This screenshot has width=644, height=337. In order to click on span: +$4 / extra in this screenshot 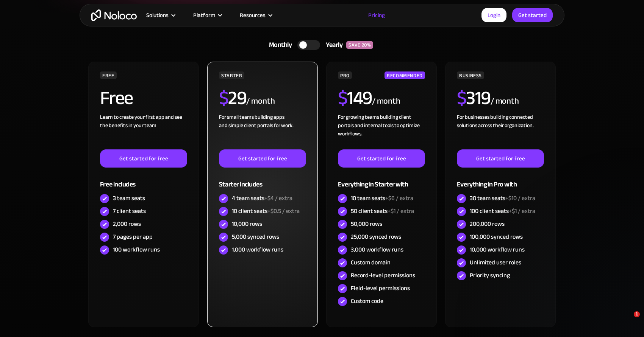, I will do `click(278, 198)`.